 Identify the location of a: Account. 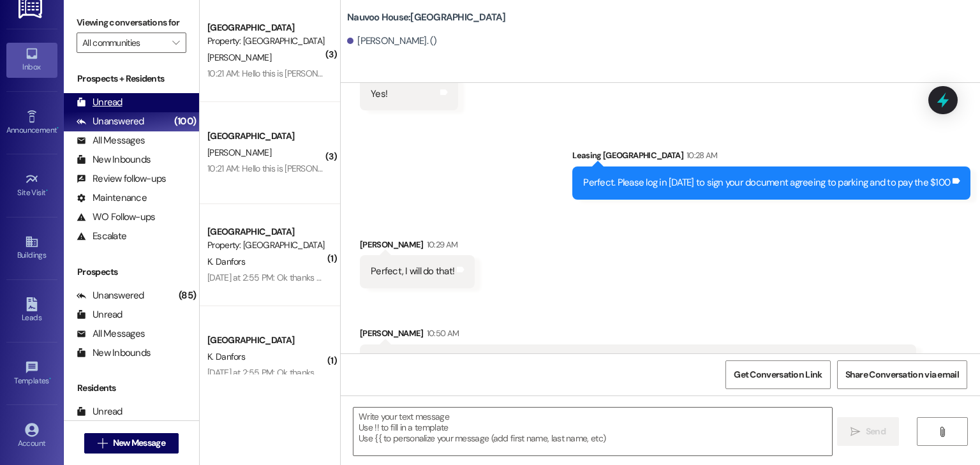
(32, 436).